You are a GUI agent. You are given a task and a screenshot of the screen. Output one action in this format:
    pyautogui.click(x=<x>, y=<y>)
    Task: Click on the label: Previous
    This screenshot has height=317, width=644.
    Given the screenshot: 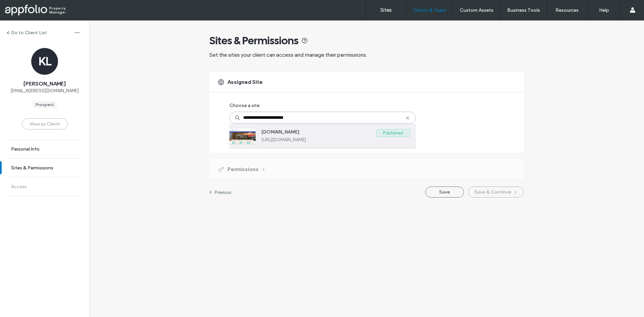 What is the action you would take?
    pyautogui.click(x=223, y=193)
    